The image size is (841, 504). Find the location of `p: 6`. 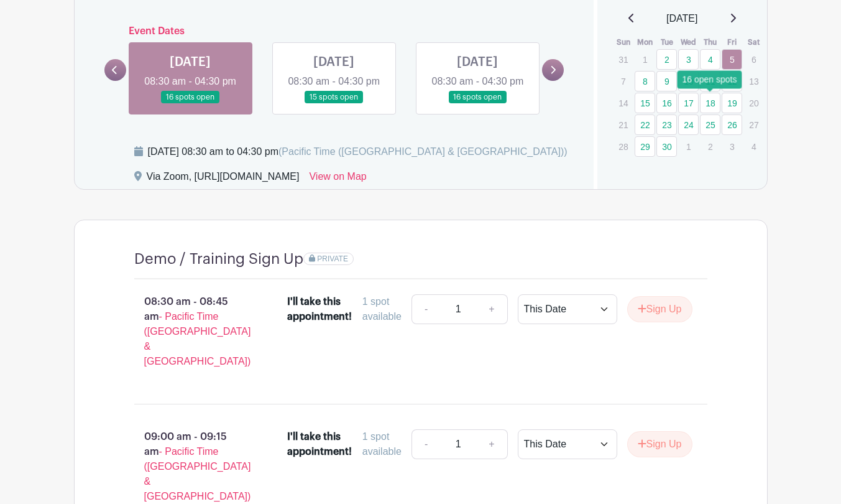

p: 6 is located at coordinates (754, 59).